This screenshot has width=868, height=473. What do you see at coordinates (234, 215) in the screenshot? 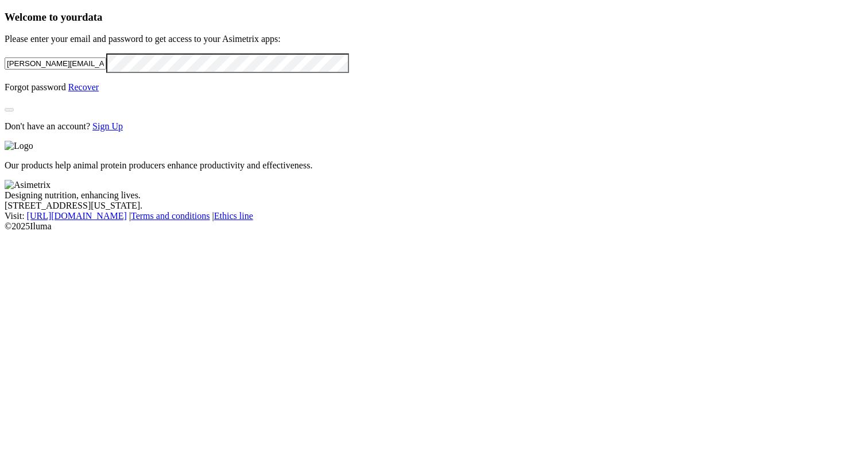
I see `a: Ethics line` at bounding box center [234, 215].